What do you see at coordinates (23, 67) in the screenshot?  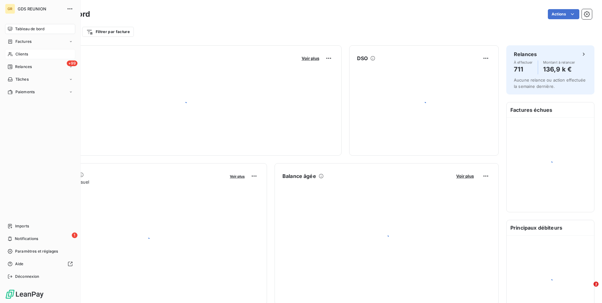 I see `span: Relances` at bounding box center [23, 67].